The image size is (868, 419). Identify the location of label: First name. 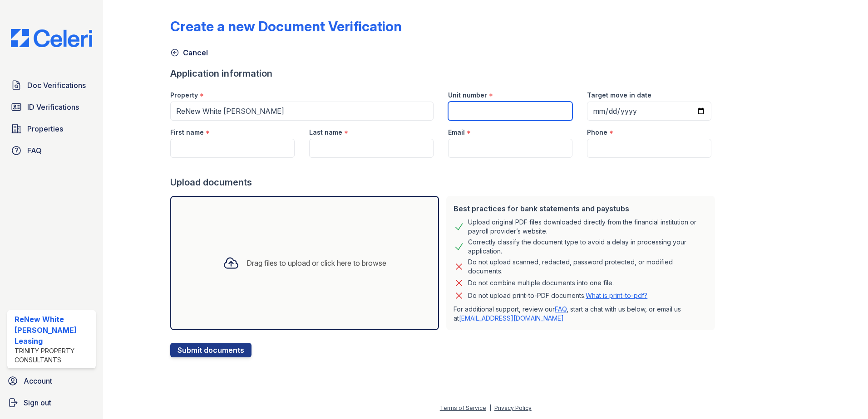
(187, 133).